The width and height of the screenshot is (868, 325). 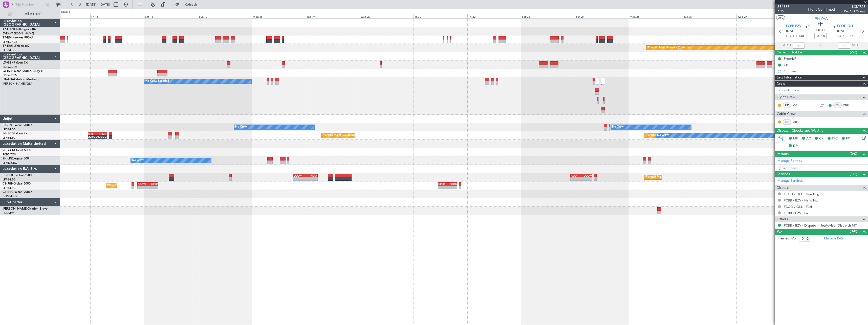 What do you see at coordinates (63, 16) in the screenshot?
I see `div: Thu 14` at bounding box center [63, 16].